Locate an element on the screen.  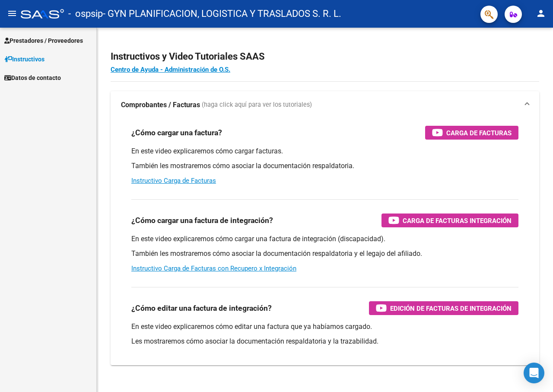
p: En este video explicaremos cómo editar una factura que ya habíamos cargado. is located at coordinates (325, 326).